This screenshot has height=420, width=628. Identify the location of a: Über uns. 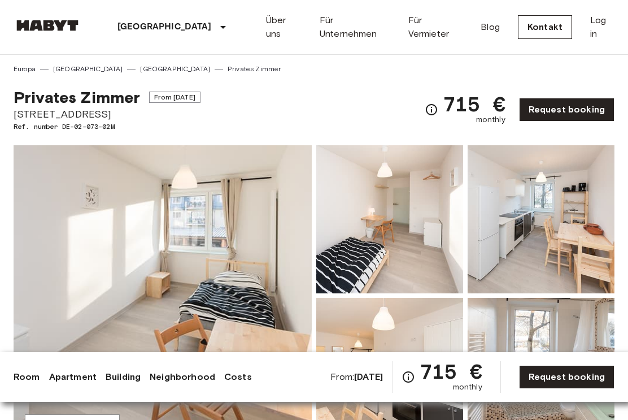
(283, 27).